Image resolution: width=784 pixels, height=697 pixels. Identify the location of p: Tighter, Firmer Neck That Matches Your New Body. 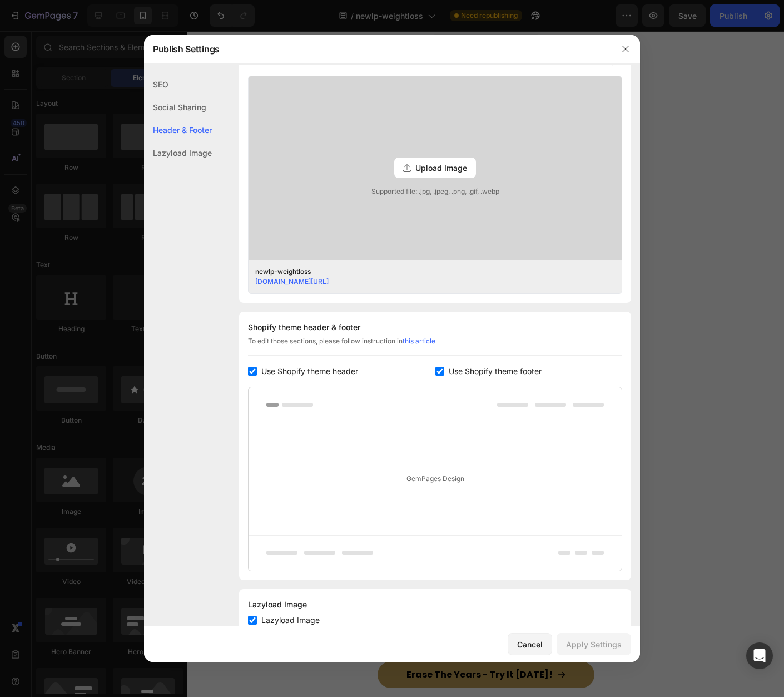
(127, 437).